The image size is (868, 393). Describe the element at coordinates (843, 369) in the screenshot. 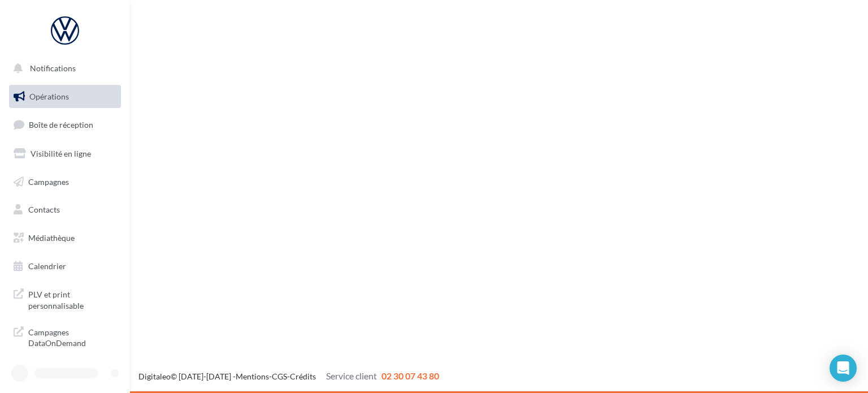

I see `div: Open Intercom Messenger` at that location.